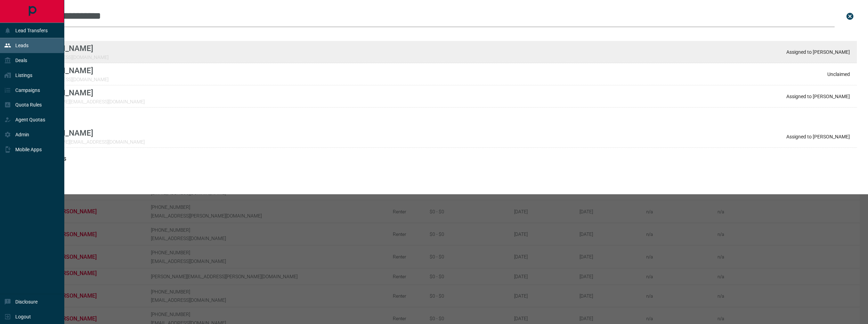 Image resolution: width=868 pixels, height=324 pixels. What do you see at coordinates (442, 159) in the screenshot?
I see `h3: phone matches` at bounding box center [442, 159].